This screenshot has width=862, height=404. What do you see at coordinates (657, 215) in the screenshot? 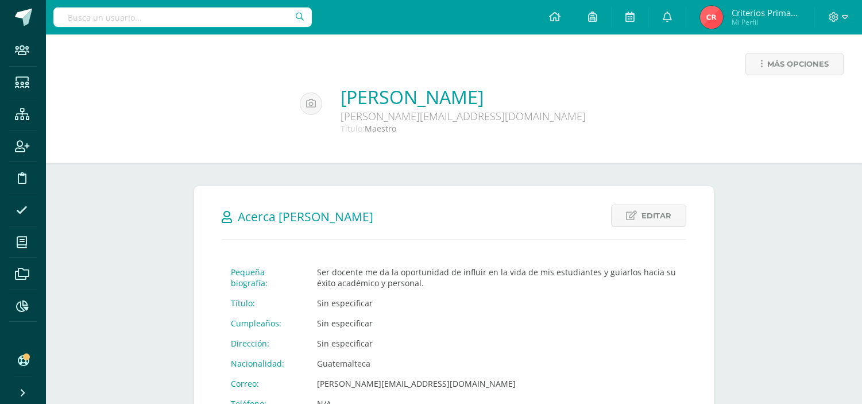
I see `span: Editar` at bounding box center [657, 215].